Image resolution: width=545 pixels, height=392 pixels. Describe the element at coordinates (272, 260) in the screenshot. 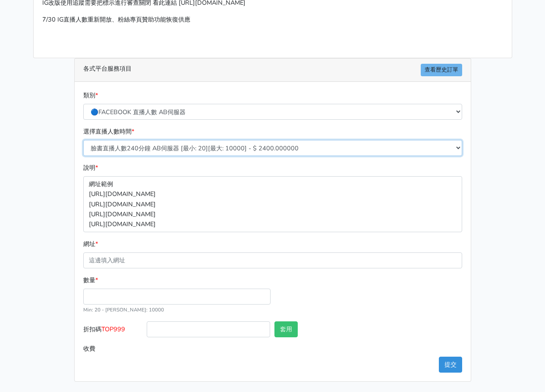

I see `input: 這邊填入網址` at that location.